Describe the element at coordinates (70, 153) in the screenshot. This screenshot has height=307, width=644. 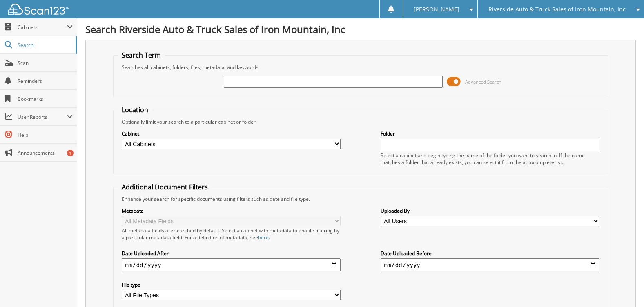
I see `div: 1` at that location.